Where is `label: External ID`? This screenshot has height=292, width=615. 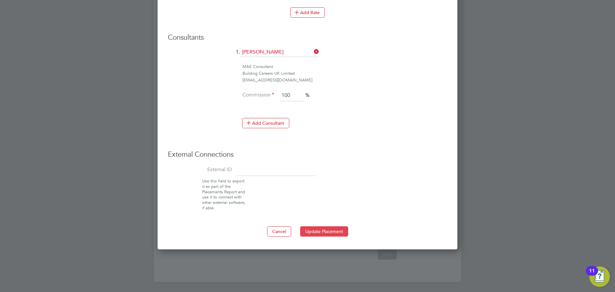 label: External ID is located at coordinates (200, 169).